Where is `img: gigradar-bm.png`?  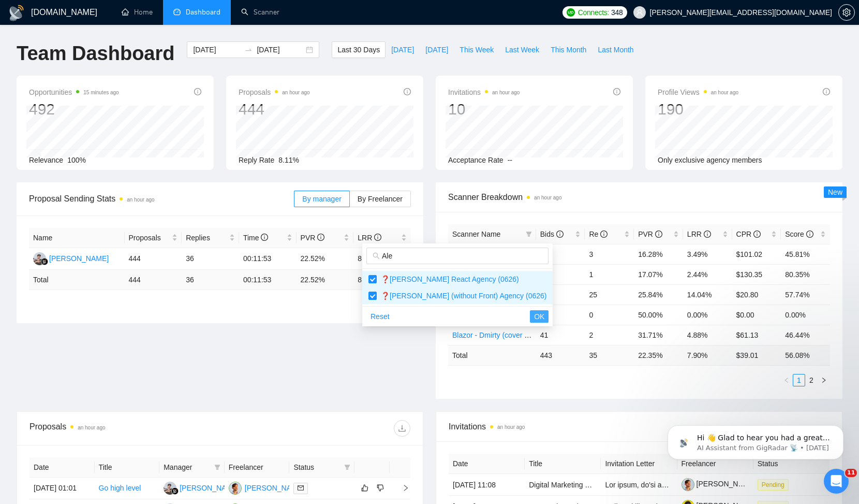 img: gigradar-bm.png is located at coordinates (45, 261).